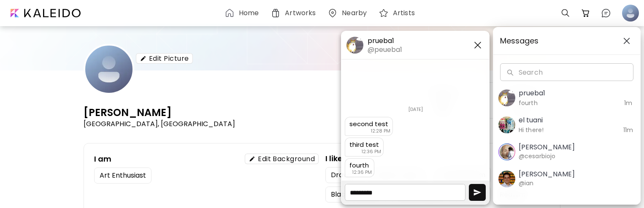 The height and width of the screenshot is (208, 644). What do you see at coordinates (628, 130) in the screenshot?
I see `h6: 11m` at bounding box center [628, 130].